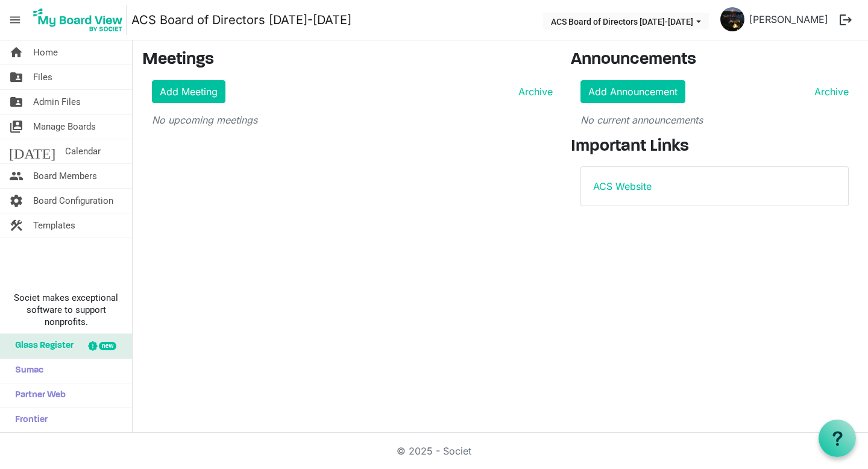  Describe the element at coordinates (434, 451) in the screenshot. I see `a: © 2025 - Societ` at that location.